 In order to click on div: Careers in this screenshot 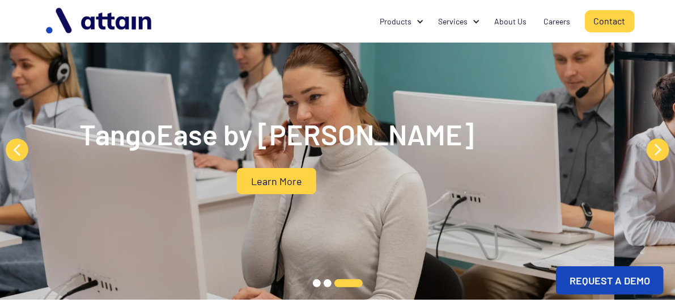, I will do `click(557, 22)`.